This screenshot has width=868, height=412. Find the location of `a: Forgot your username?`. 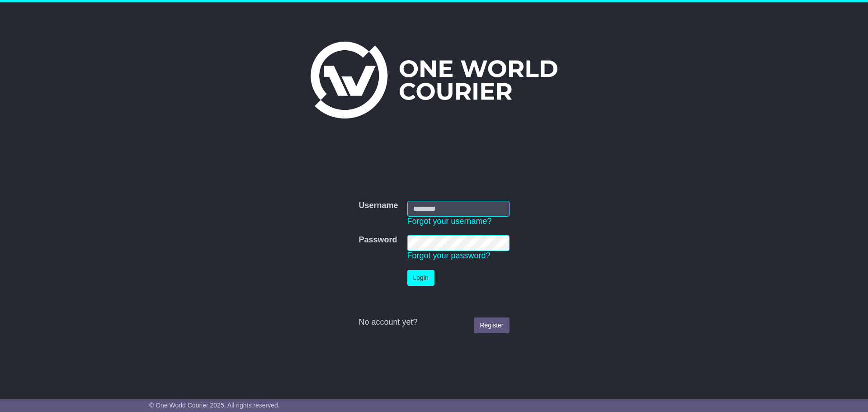

a: Forgot your username? is located at coordinates (449, 221).